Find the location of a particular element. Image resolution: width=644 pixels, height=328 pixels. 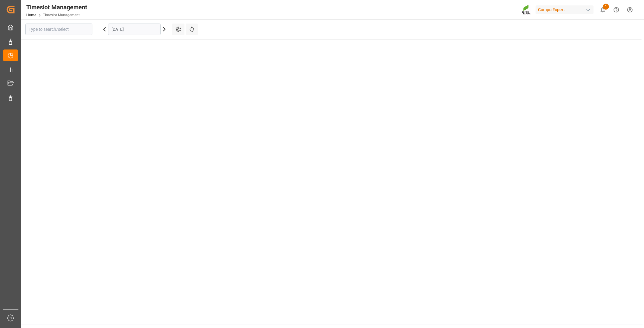

div: Compo Expert is located at coordinates (565, 10).